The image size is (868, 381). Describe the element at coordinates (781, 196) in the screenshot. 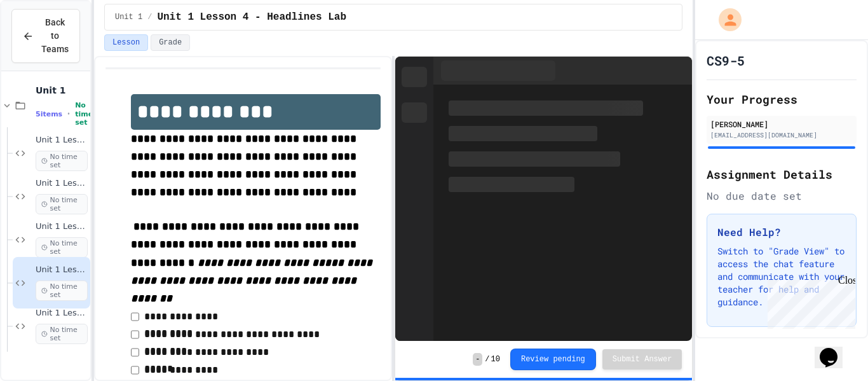

I see `div: No due date set` at that location.